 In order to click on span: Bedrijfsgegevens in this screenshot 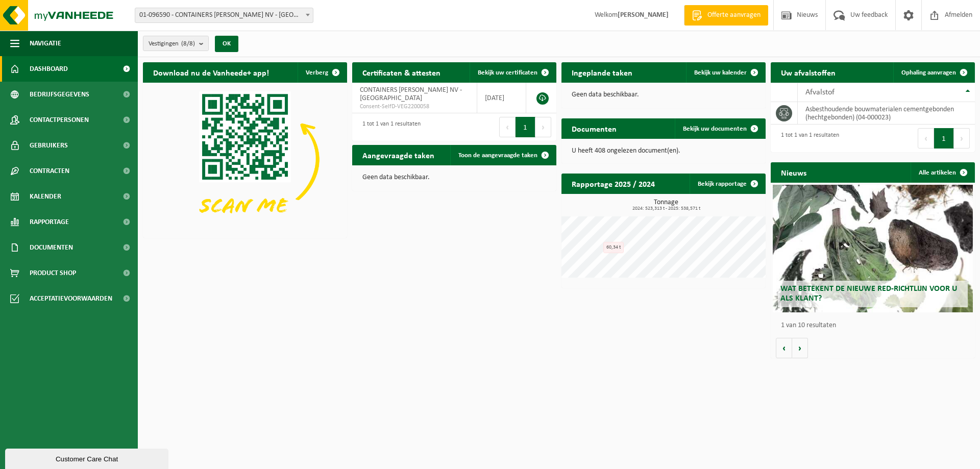, I will do `click(59, 95)`.